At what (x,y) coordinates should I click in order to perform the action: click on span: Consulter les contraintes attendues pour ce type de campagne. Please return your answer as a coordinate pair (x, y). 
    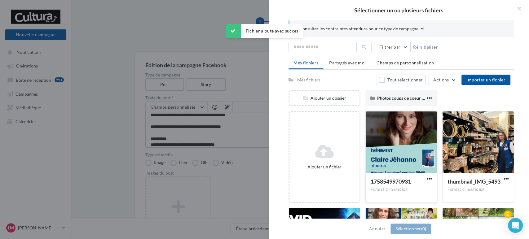
    Looking at the image, I should click on (359, 29).